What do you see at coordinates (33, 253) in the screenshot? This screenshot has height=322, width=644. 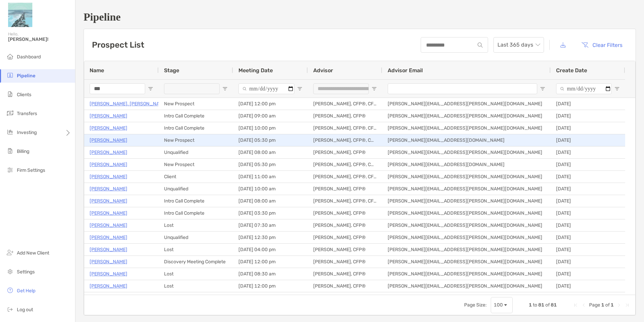 I see `span: Add New Client` at bounding box center [33, 253].